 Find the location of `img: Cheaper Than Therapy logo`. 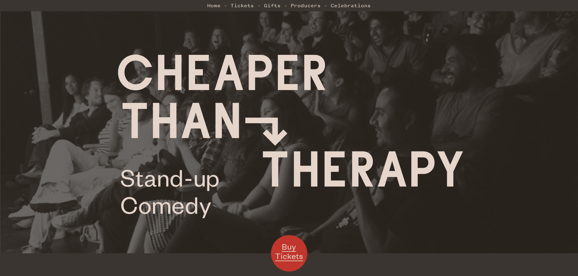

img: Cheaper Than Therapy logo is located at coordinates (290, 136).